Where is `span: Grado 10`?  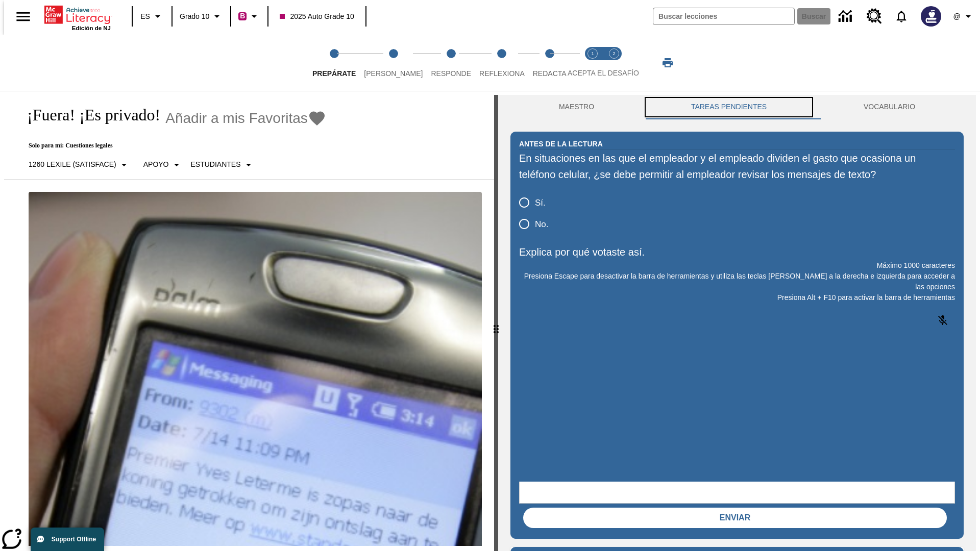
span: Grado 10 is located at coordinates (195, 16).